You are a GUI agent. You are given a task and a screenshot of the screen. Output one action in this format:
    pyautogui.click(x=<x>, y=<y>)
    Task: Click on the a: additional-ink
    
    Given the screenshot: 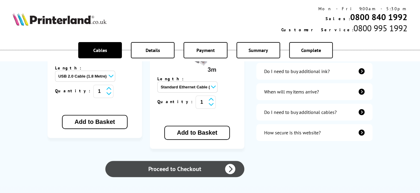 What is the action you would take?
    pyautogui.click(x=314, y=71)
    